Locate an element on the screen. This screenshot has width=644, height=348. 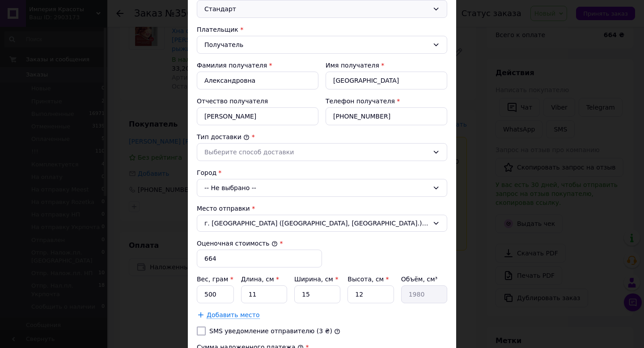
label: Имя получателя is located at coordinates (352, 65).